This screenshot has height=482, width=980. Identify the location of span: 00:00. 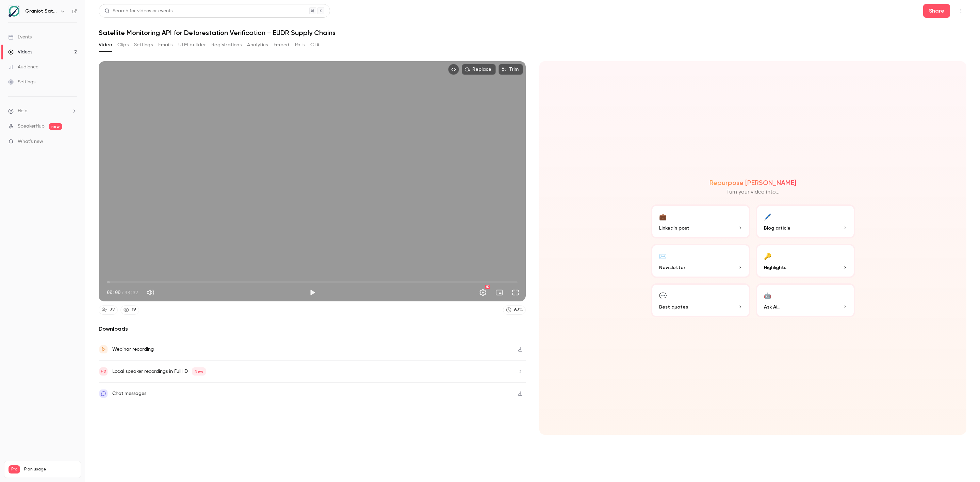
(113, 292).